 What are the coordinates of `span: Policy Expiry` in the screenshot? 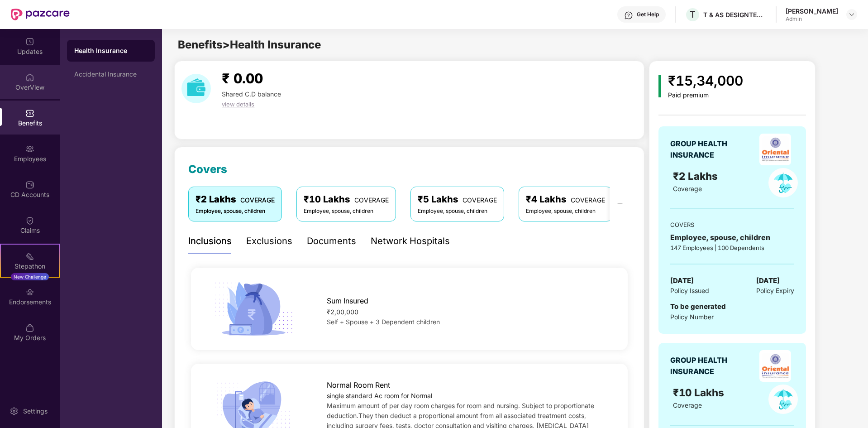 It's located at (775, 290).